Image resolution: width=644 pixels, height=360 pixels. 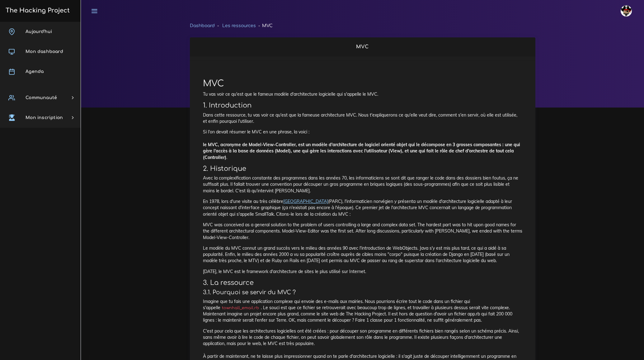 What do you see at coordinates (241, 308) in the screenshot?
I see `code: townhall_email.rb` at bounding box center [241, 308].